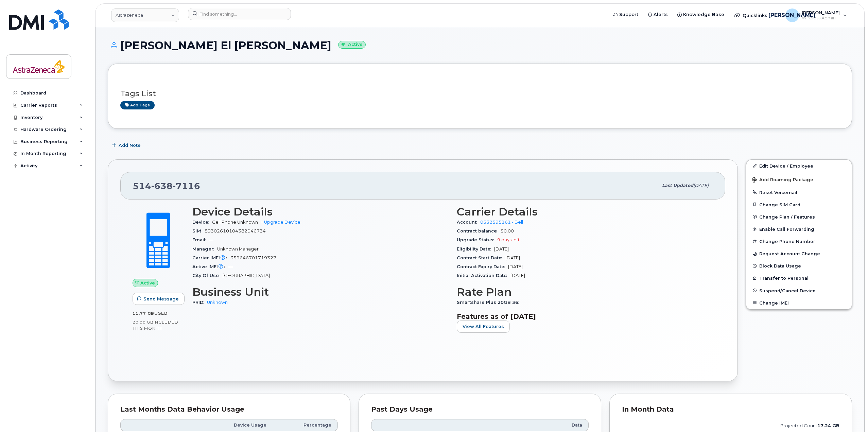 Image resolution: width=868 pixels, height=432 pixels. I want to click on span: Change Plan / Features, so click(787, 216).